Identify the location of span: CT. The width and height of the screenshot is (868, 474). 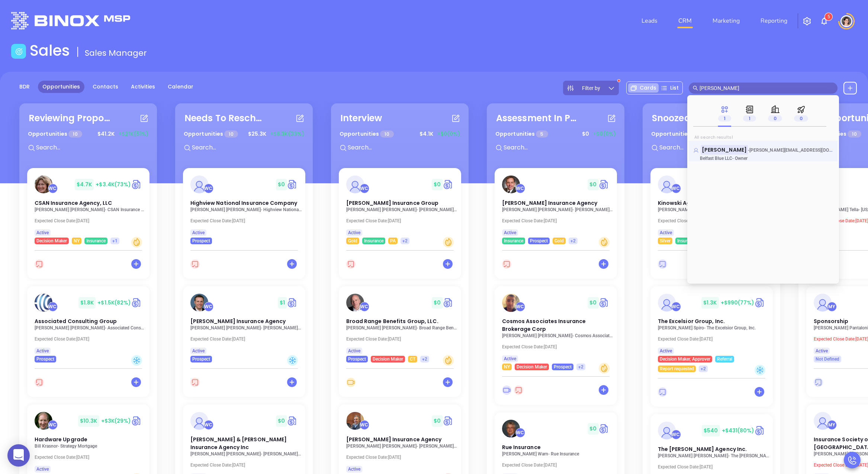
(413, 359).